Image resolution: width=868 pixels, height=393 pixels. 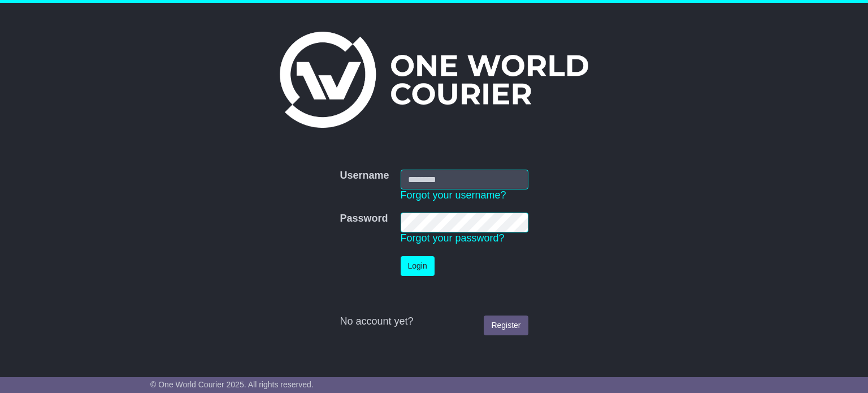 I want to click on img: One World, so click(x=434, y=80).